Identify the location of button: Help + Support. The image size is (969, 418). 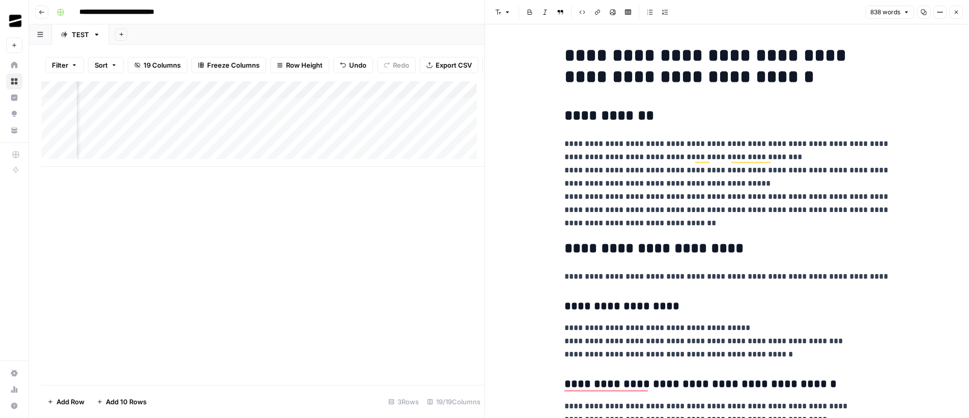
(14, 406).